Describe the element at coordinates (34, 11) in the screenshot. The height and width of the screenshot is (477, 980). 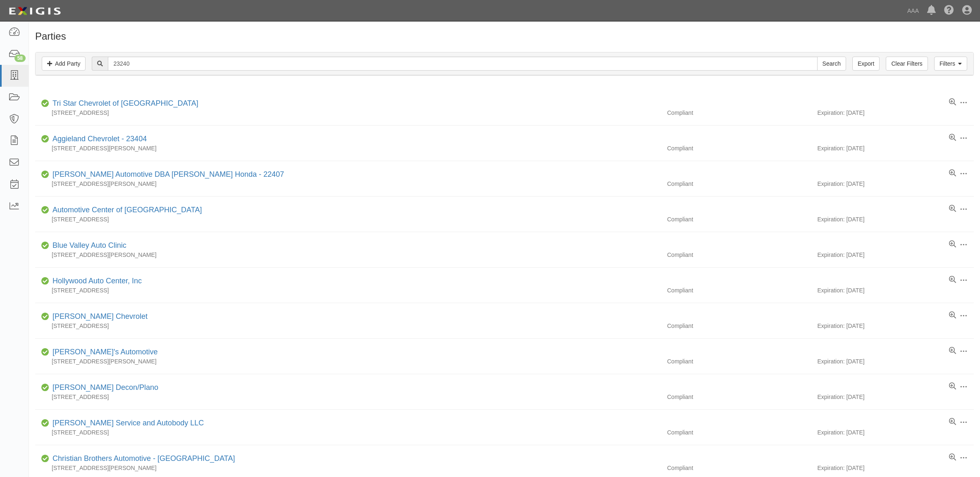
I see `img: logo-5460c22ac91f19d4615b14bd174203de0afe785f0fc80cf4dbbc73dc1793850b.png` at that location.